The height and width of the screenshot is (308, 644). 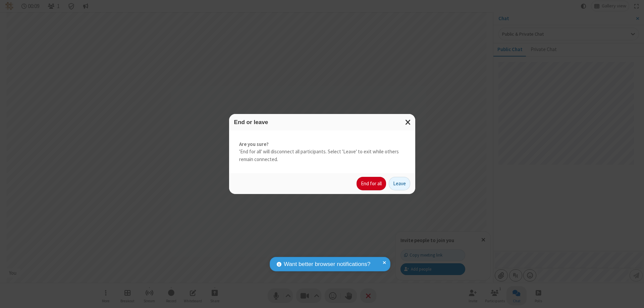 I want to click on button: Leave, so click(x=399, y=183).